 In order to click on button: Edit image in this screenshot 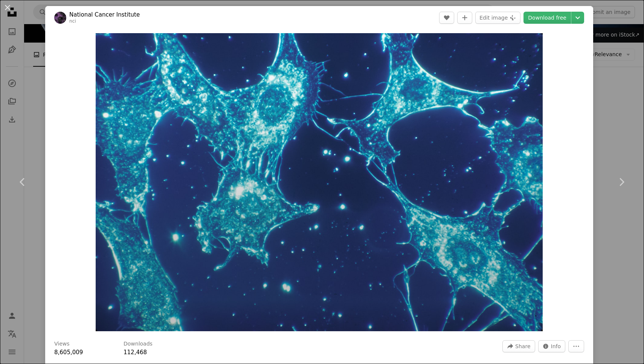, I will do `click(498, 18)`.